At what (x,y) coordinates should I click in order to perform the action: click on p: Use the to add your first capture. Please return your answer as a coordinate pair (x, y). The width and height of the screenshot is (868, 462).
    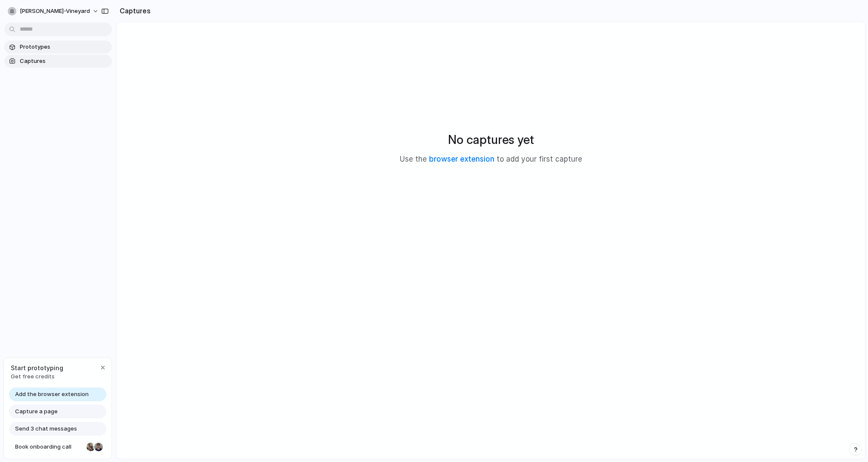
    Looking at the image, I should click on (491, 159).